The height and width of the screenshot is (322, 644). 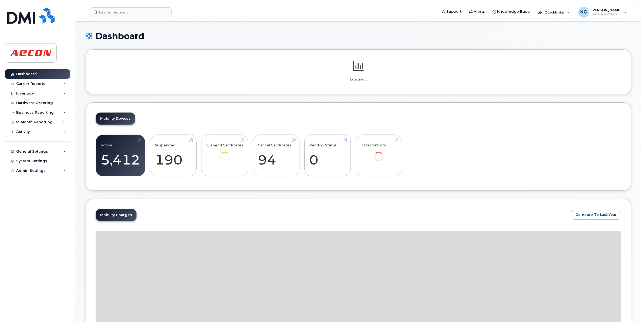 I want to click on a: Mobility Devices, so click(x=115, y=119).